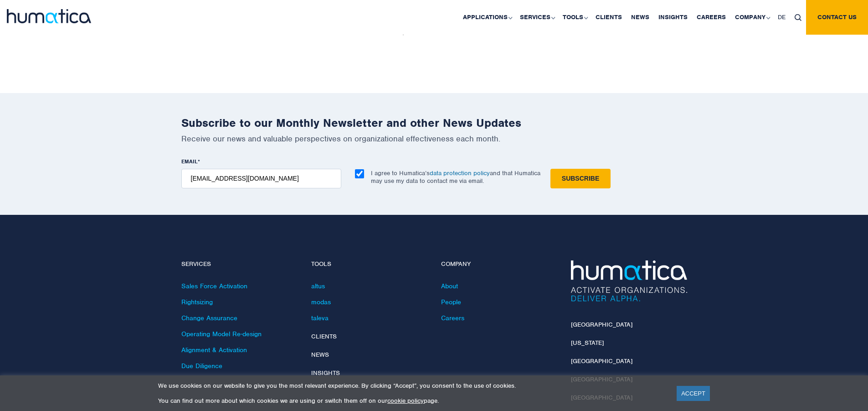 This screenshot has height=411, width=868. What do you see at coordinates (202, 366) in the screenshot?
I see `a: Due Diligence` at bounding box center [202, 366].